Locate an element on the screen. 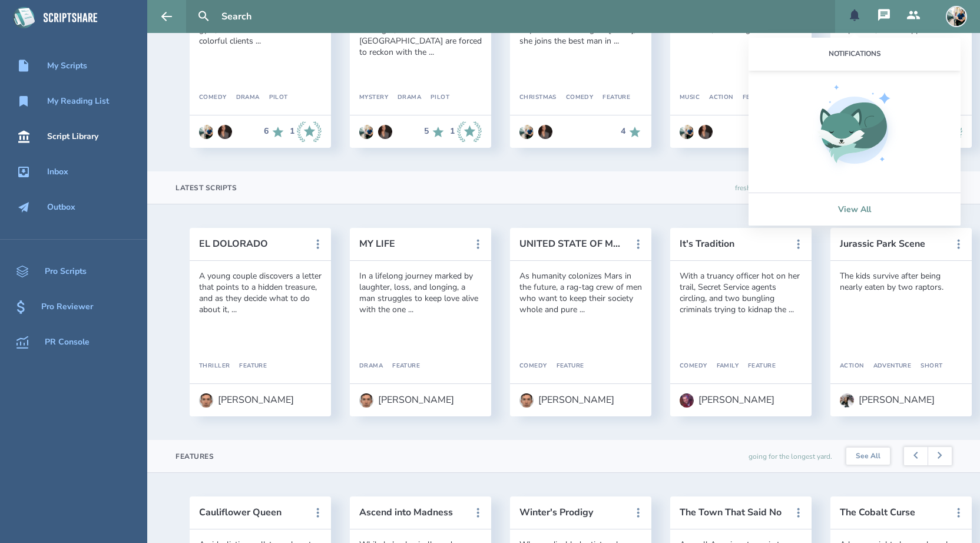 The height and width of the screenshot is (543, 980). div: 6 is located at coordinates (266, 132).